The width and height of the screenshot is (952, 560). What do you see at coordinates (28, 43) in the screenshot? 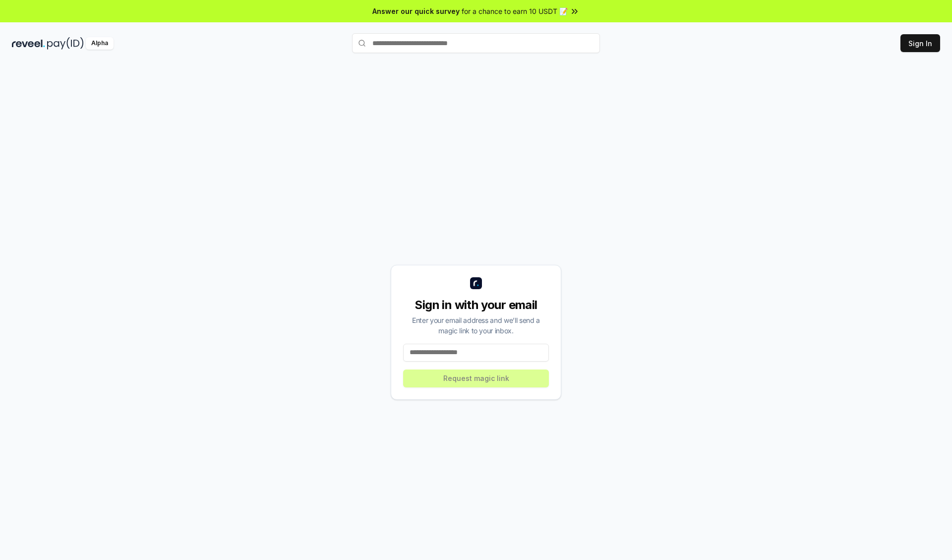
I see `img: reveel_dark` at bounding box center [28, 43].